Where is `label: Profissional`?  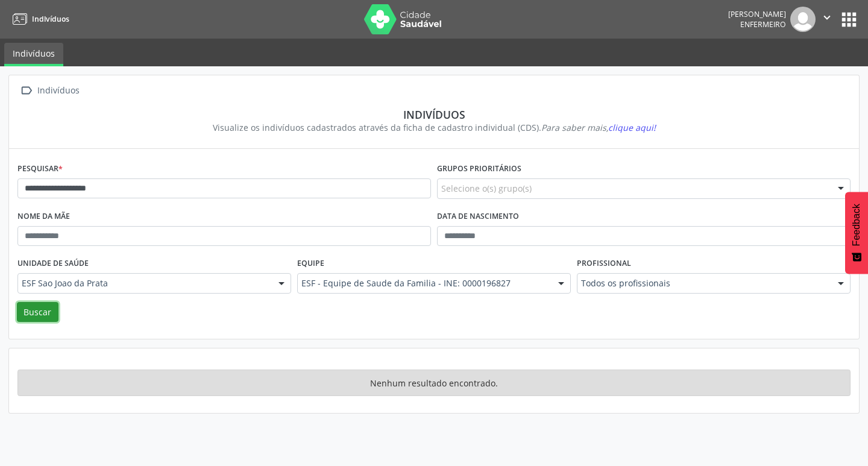 label: Profissional is located at coordinates (604, 263).